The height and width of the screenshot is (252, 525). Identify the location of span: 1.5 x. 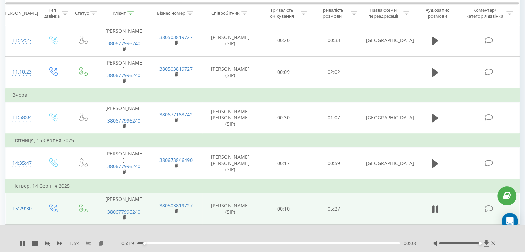
(74, 244).